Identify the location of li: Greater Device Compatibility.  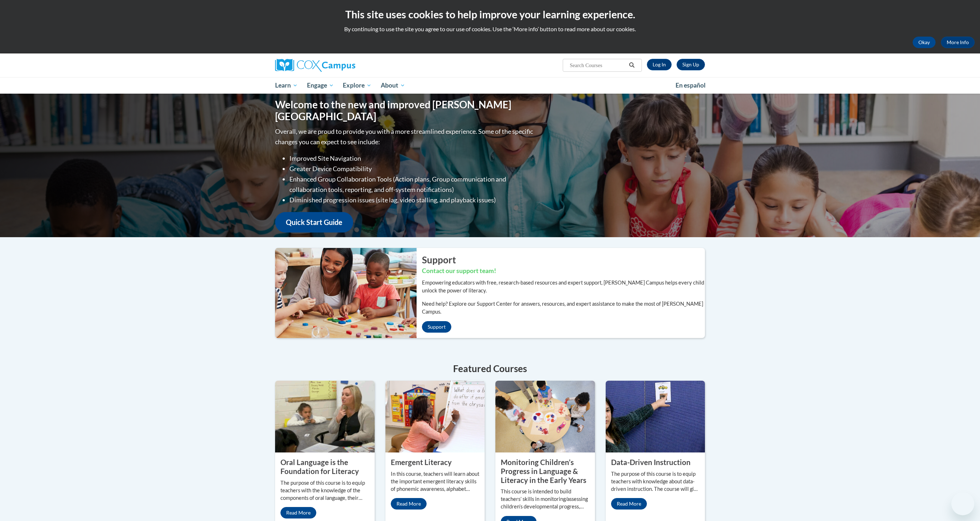
(412, 168).